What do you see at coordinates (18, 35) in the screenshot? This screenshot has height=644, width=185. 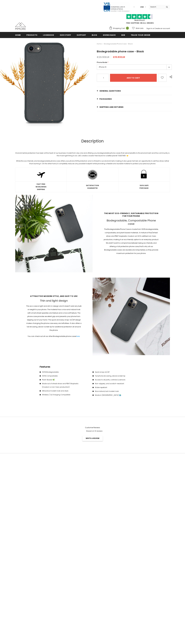 I see `span: Home` at bounding box center [18, 35].